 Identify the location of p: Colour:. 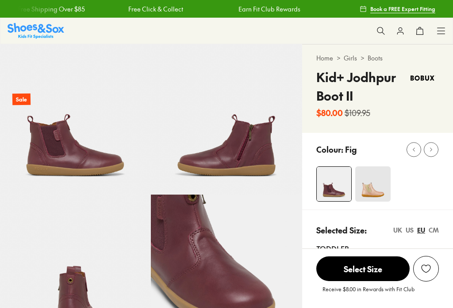
(329, 149).